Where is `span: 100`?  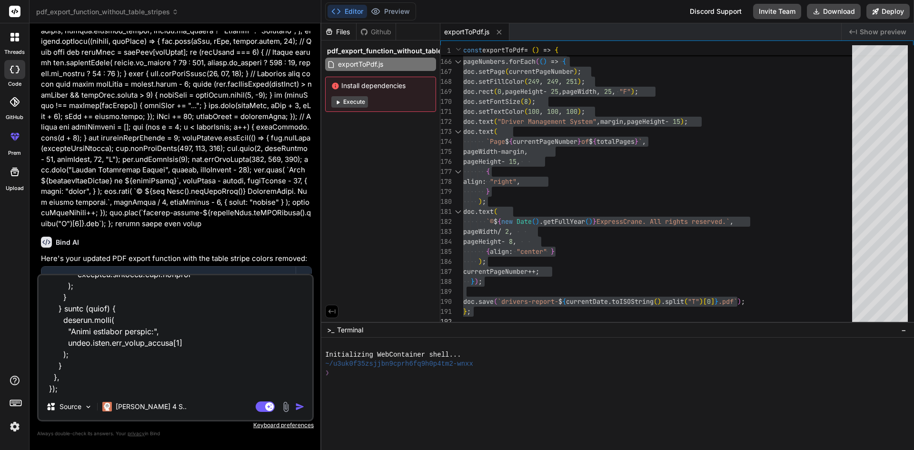
span: 100 is located at coordinates (552, 111).